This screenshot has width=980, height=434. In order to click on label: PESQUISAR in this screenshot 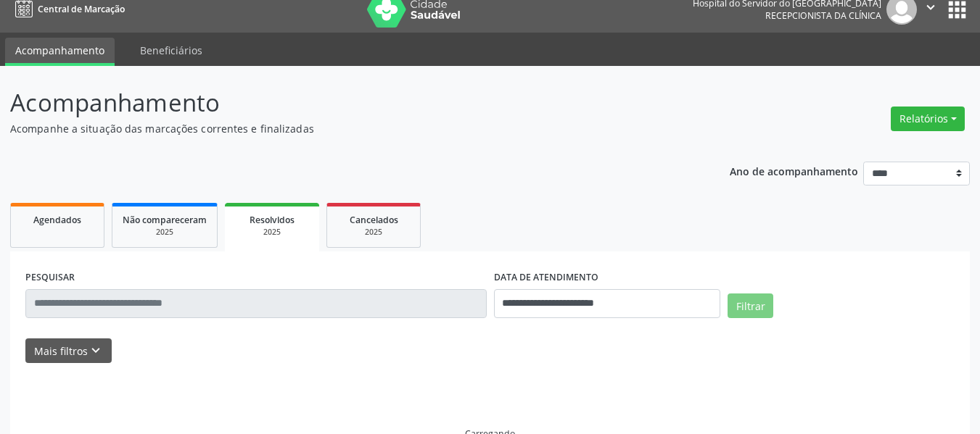, I will do `click(50, 278)`.